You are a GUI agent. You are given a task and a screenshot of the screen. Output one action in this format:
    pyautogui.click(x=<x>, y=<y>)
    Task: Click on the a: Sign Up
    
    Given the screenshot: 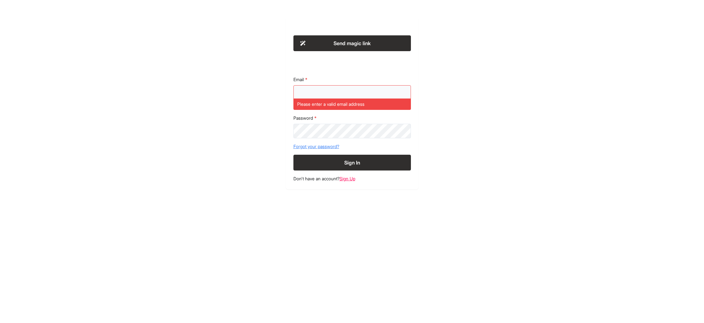 What is the action you would take?
    pyautogui.click(x=347, y=178)
    